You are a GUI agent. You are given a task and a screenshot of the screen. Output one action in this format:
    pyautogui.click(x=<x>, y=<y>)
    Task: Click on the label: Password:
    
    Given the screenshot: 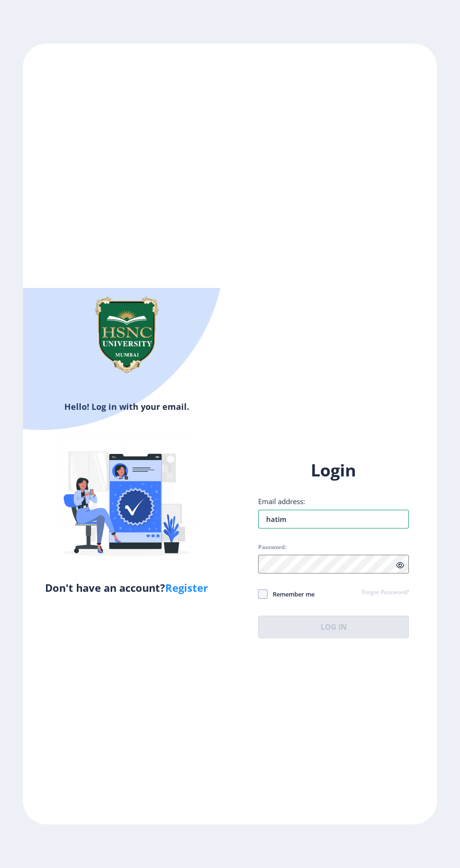 What is the action you would take?
    pyautogui.click(x=272, y=548)
    